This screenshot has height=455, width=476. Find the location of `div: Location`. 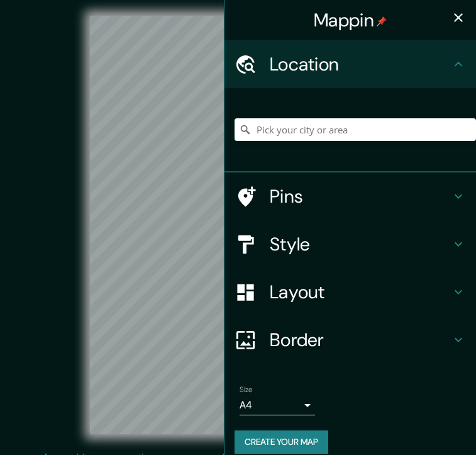

div: Location is located at coordinates (350, 64).